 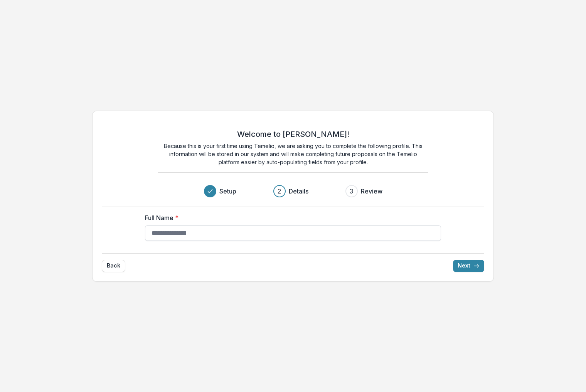 I want to click on div: Progress, so click(x=293, y=191).